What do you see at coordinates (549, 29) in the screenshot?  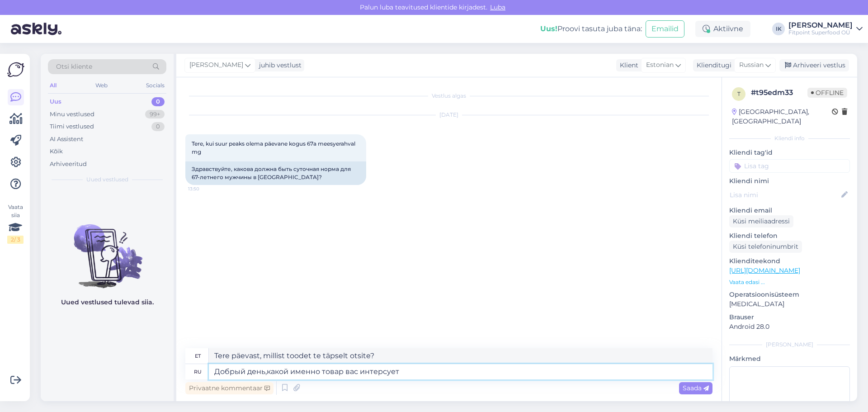 I see `b: Uus!` at bounding box center [549, 29].